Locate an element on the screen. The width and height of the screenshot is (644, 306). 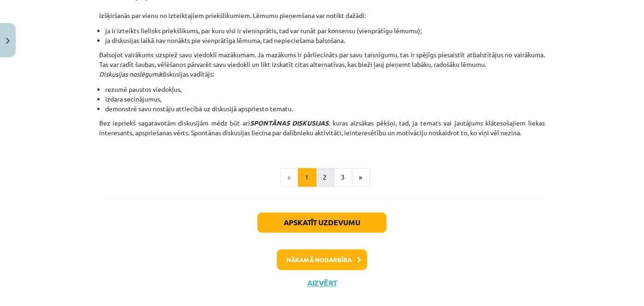
button: 2 is located at coordinates (325, 178).